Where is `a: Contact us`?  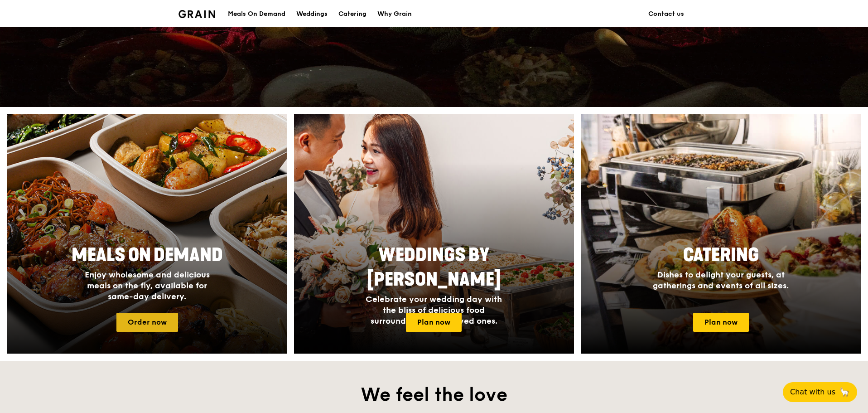
a: Contact us is located at coordinates (666, 14).